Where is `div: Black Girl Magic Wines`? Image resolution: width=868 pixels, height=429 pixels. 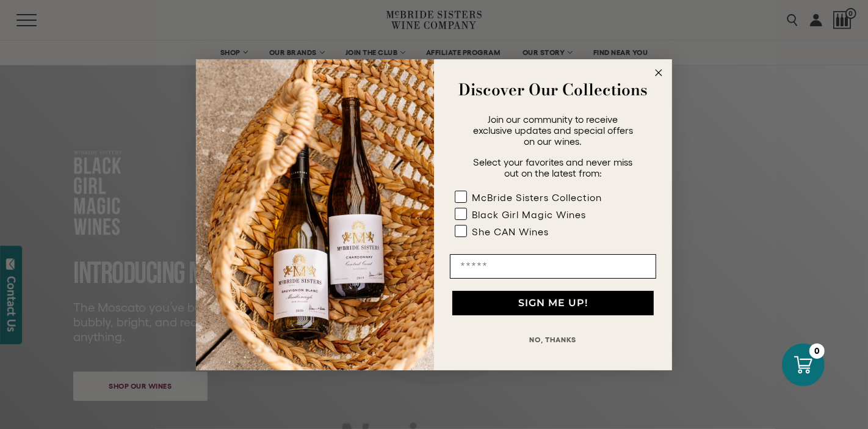
div: Black Girl Magic Wines is located at coordinates (529, 215).